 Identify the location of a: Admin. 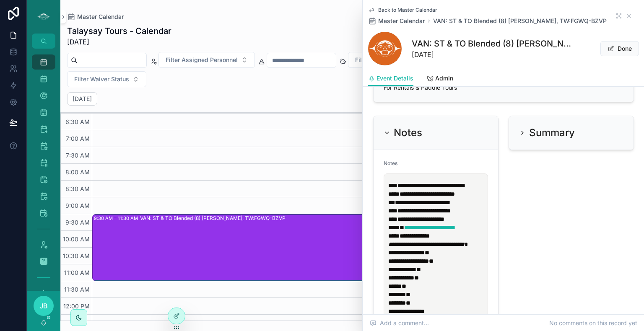
(440, 79).